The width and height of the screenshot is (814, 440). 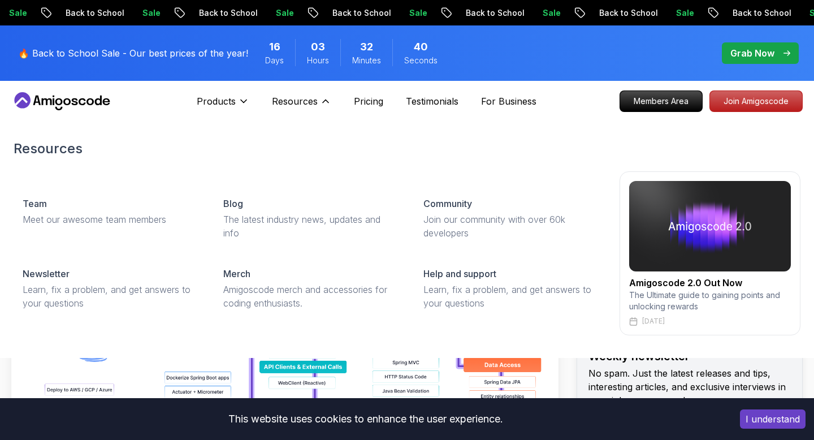 What do you see at coordinates (432, 101) in the screenshot?
I see `p: Testimonials` at bounding box center [432, 101].